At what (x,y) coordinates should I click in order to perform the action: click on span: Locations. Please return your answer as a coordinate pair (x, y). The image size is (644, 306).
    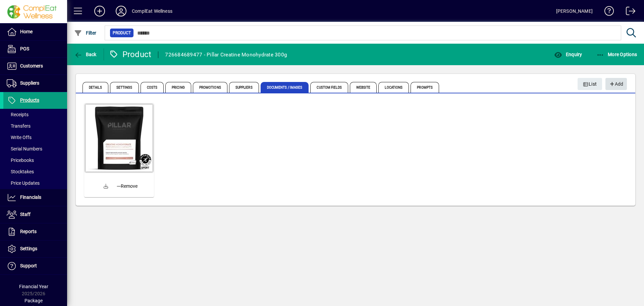
    Looking at the image, I should click on (394, 87).